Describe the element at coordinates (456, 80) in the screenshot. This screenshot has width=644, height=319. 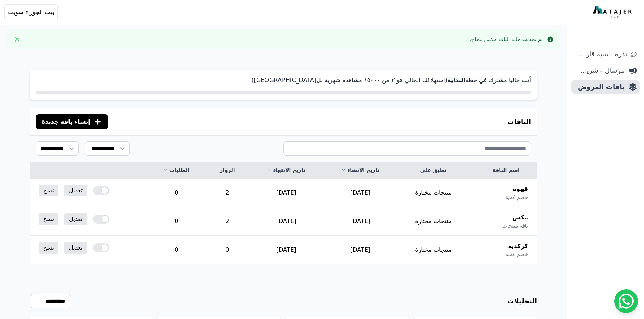
I see `strong: البداية` at that location.